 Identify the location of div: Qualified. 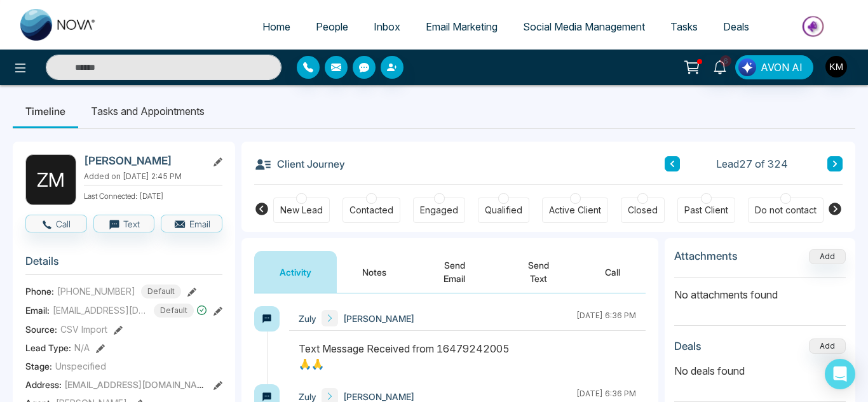
(503, 210).